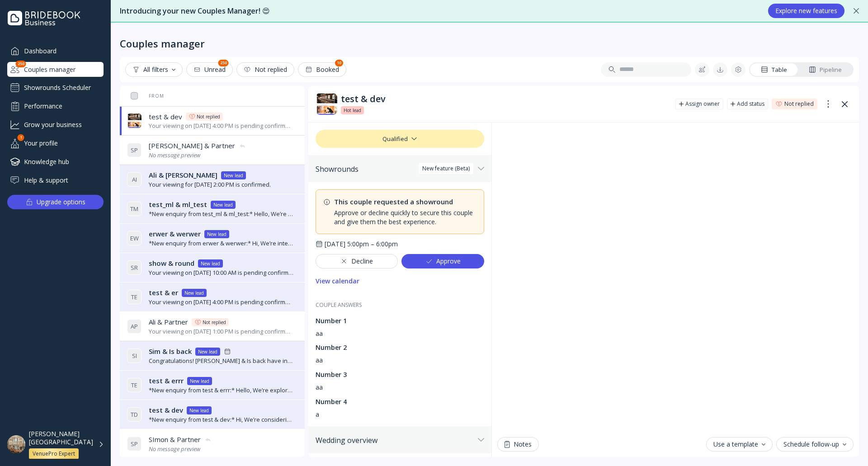 The width and height of the screenshot is (868, 466). Describe the element at coordinates (825, 69) in the screenshot. I see `div: Pipeline` at that location.